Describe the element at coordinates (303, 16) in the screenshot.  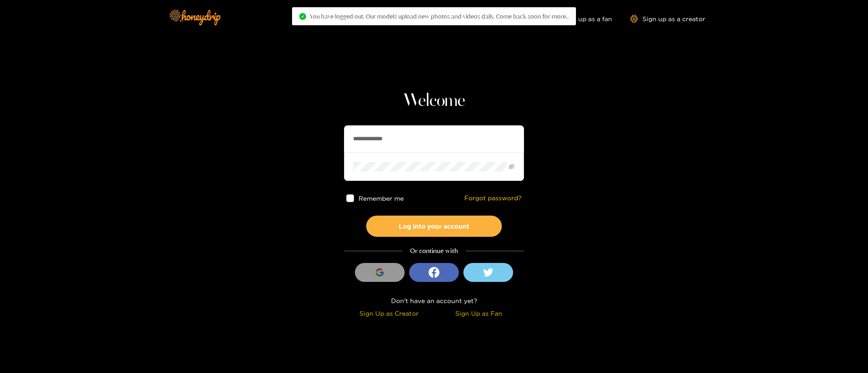
I see `span: check-circle` at that location.